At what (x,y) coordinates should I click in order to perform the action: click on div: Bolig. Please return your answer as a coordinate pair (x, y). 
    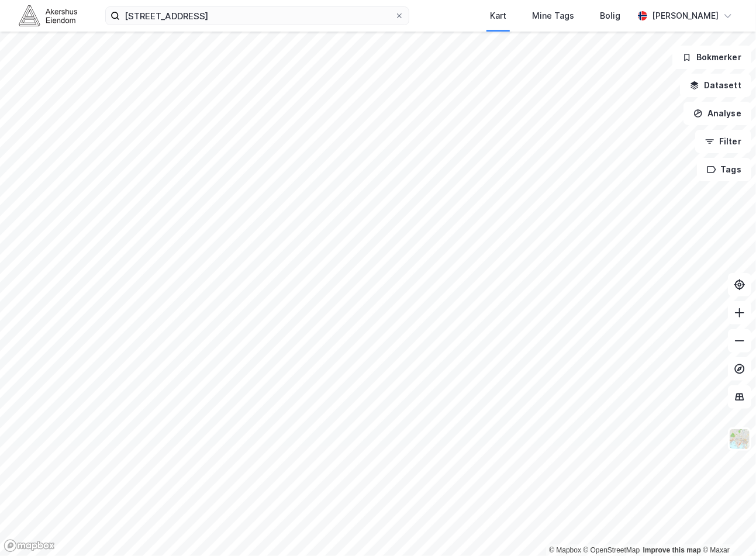
    Looking at the image, I should click on (610, 16).